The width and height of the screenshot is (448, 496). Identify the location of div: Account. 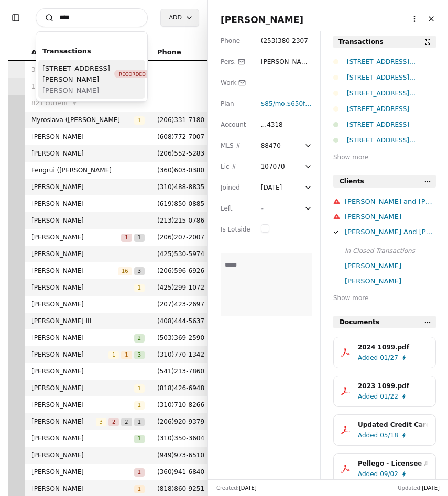
(235, 124).